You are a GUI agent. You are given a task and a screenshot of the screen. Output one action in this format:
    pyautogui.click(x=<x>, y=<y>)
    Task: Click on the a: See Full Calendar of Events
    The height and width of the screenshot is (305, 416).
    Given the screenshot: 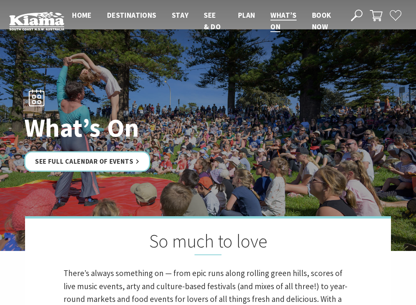 What is the action you would take?
    pyautogui.click(x=87, y=161)
    